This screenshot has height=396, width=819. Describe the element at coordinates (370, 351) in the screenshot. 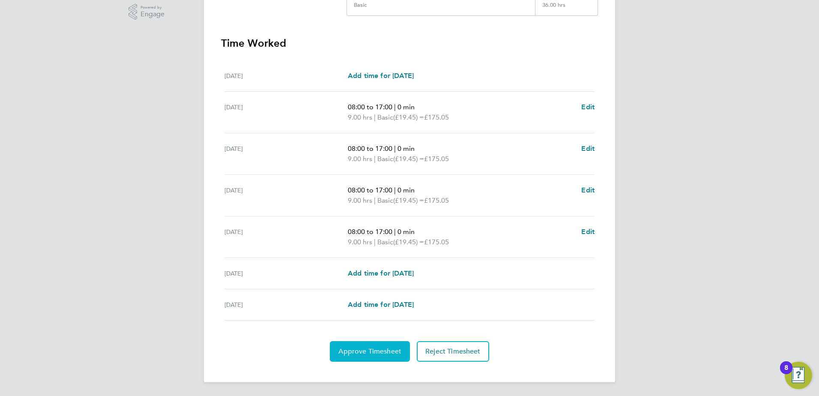

I see `button: Approve Timesheet` at that location.